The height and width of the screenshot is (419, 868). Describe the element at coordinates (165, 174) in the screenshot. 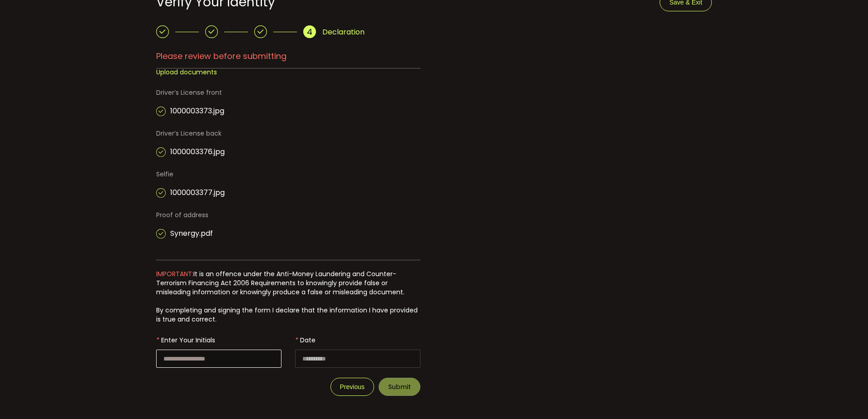

I see `span: Selfie` at that location.